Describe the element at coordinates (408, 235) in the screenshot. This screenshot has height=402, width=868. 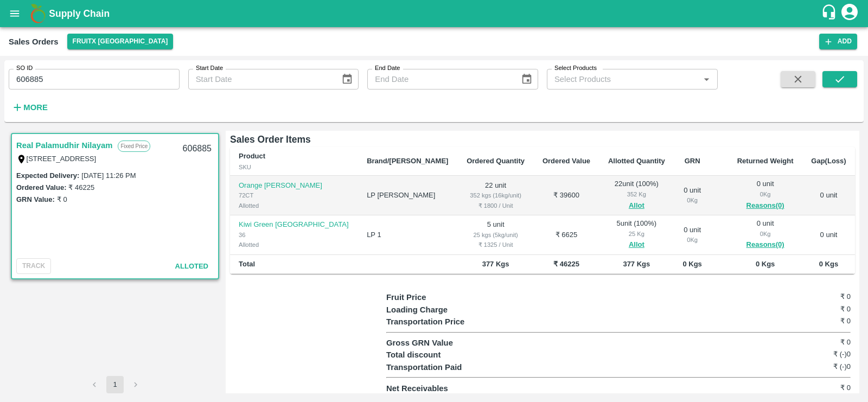
I see `td: LP 1` at that location.